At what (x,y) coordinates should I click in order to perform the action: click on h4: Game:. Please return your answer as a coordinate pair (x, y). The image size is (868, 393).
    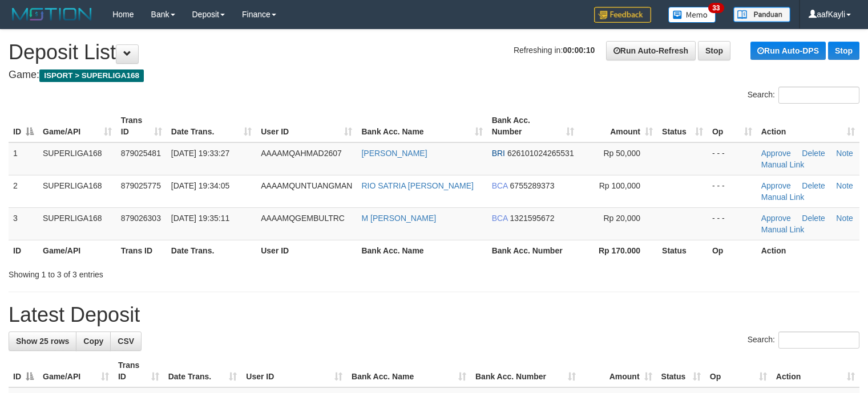
    Looking at the image, I should click on (434, 75).